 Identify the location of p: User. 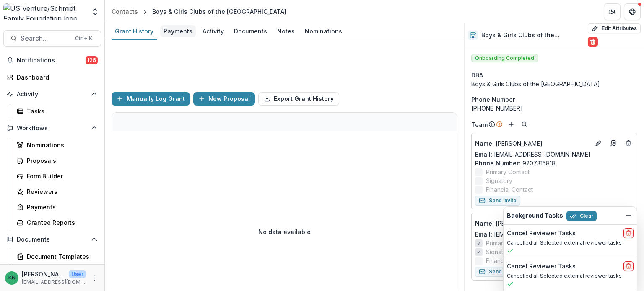
(77, 274).